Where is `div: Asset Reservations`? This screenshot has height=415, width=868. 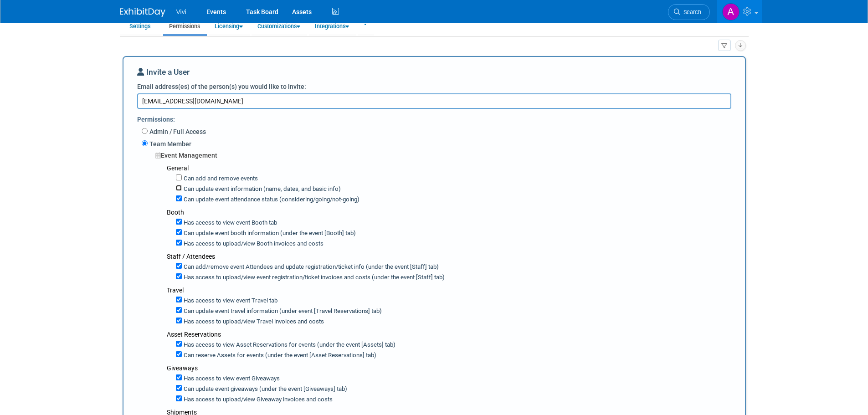
div: Asset Reservations is located at coordinates (452, 335).